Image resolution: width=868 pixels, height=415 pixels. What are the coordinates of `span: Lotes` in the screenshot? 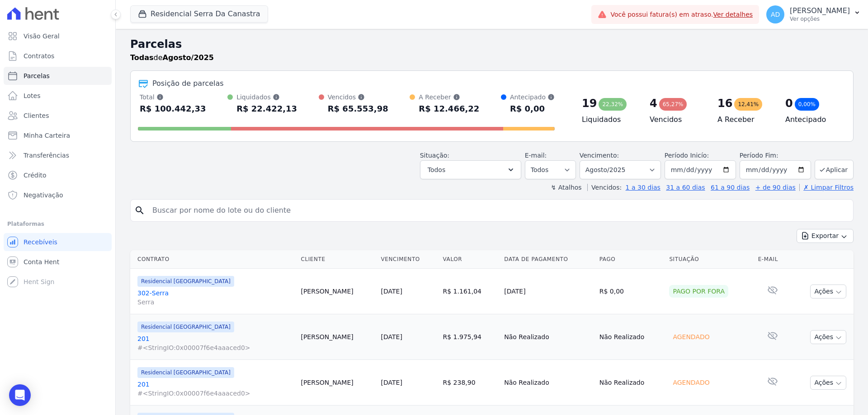 It's located at (32, 96).